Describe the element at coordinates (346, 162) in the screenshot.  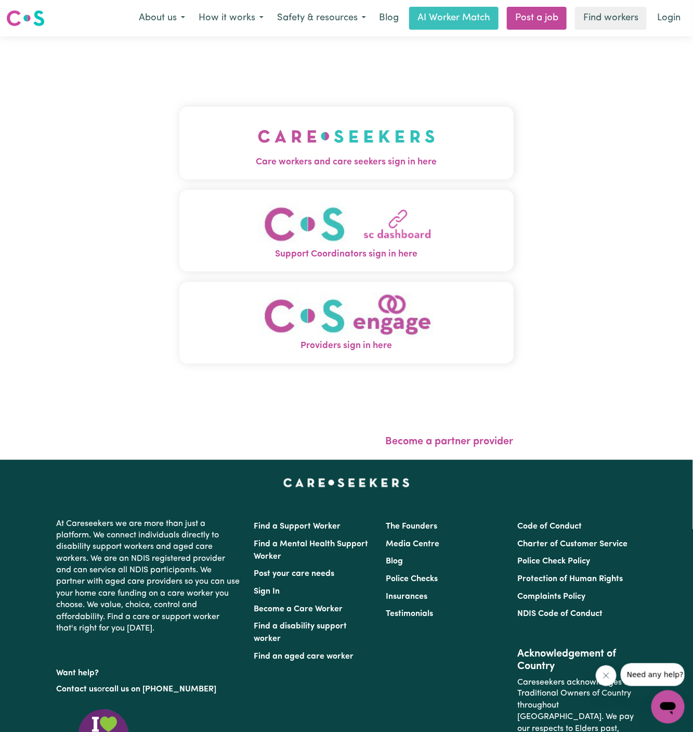
I see `span: Care workers and care seekers sign in here` at that location.